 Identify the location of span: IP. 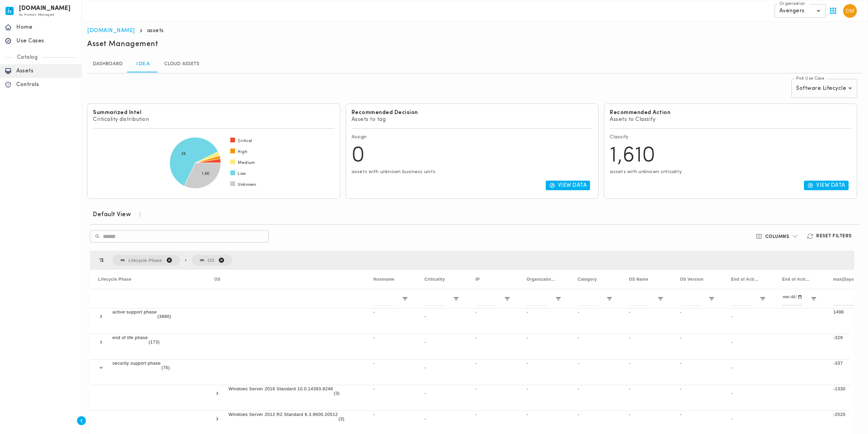
(478, 279).